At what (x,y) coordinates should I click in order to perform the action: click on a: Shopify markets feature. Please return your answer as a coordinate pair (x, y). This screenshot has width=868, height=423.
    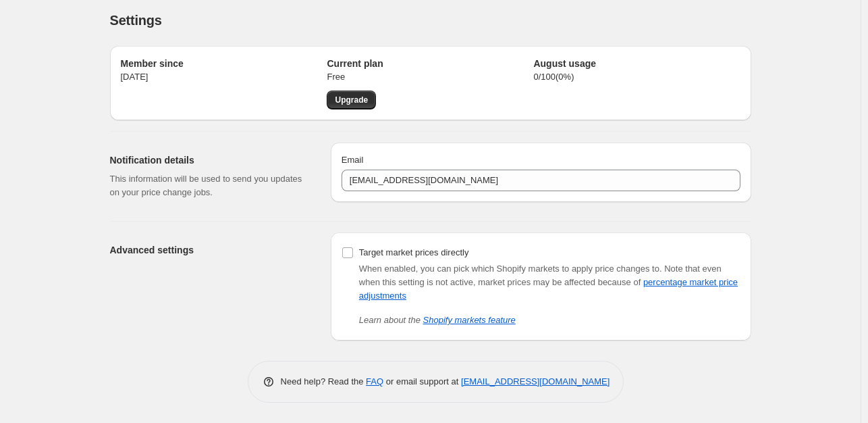
    Looking at the image, I should click on (469, 320).